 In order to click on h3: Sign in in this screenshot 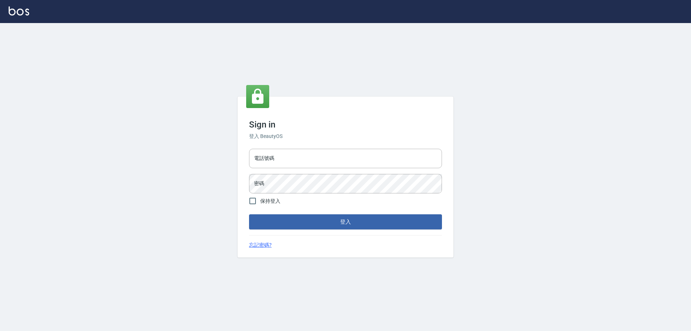, I will do `click(345, 125)`.